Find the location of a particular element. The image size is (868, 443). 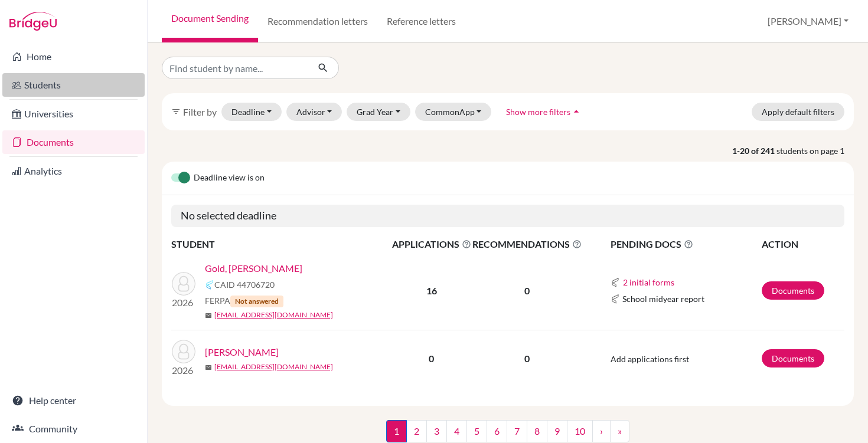

input: Find student by name... is located at coordinates (235, 68).